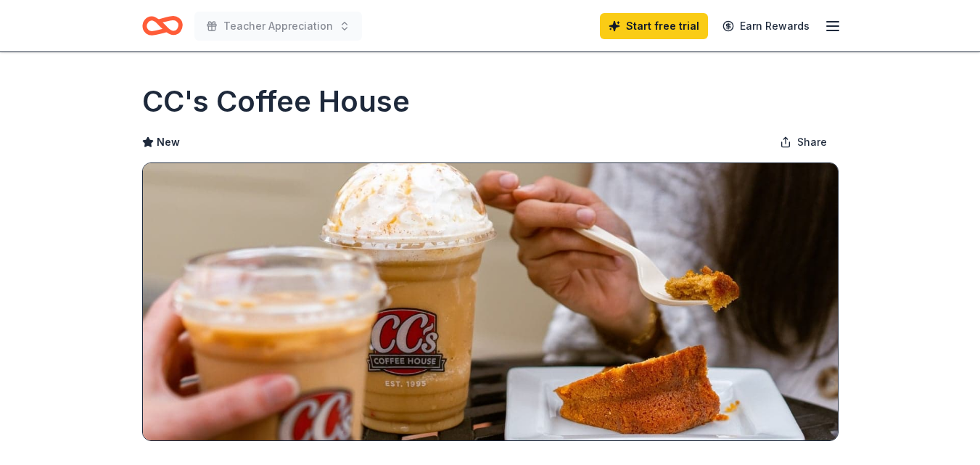 The height and width of the screenshot is (465, 980). I want to click on img: Image for CC's Coffee House, so click(491, 302).